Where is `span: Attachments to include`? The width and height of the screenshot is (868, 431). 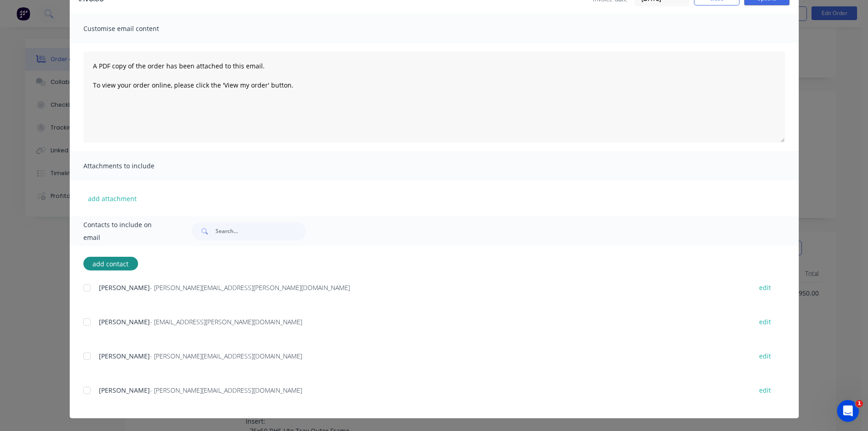 span: Attachments to include is located at coordinates (133, 166).